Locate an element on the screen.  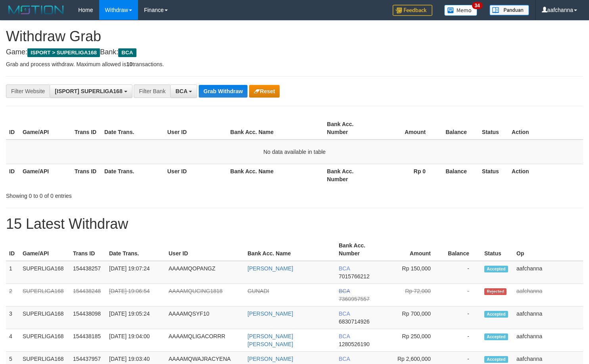
td: AAAAMQOPANGZ is located at coordinates (205, 272).